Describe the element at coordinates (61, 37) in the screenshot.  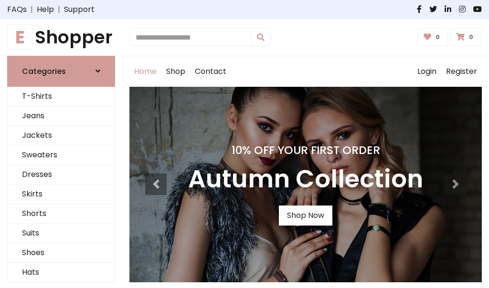
I see `a: EShopper` at that location.